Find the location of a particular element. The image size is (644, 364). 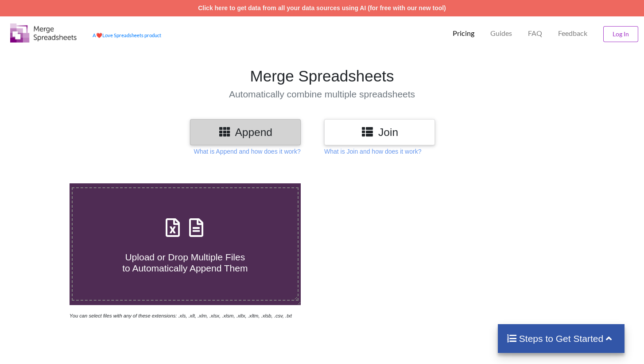

h3: Append is located at coordinates (246, 132).